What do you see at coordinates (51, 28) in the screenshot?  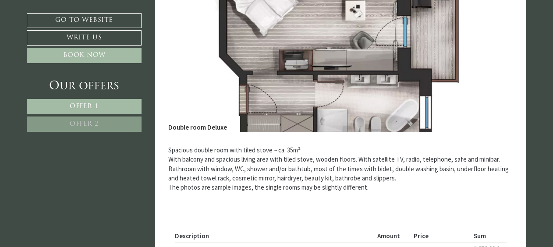 I see `div: Montis – Active Nature Spa` at bounding box center [51, 28].